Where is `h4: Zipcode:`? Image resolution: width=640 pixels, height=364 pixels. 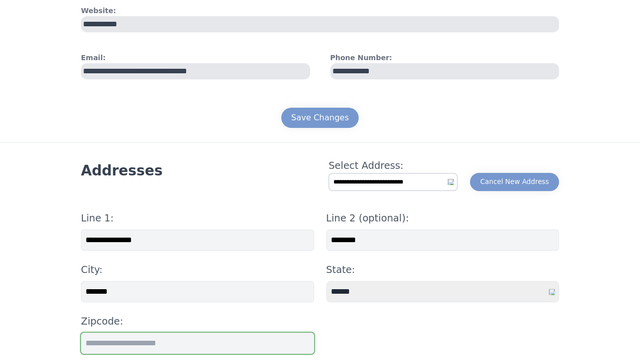 h4: Zipcode: is located at coordinates (198, 321).